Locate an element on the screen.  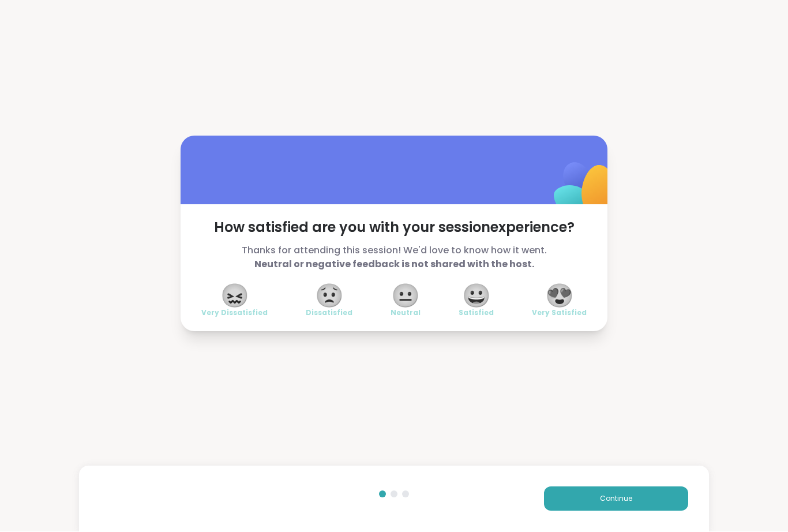
span: Continue is located at coordinates (617, 499).